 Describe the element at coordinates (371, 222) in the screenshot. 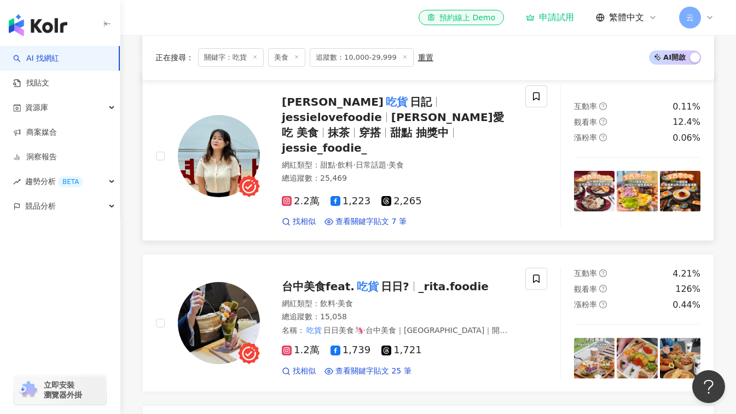

I see `span: 查看關鍵字貼文 7 筆` at that location.